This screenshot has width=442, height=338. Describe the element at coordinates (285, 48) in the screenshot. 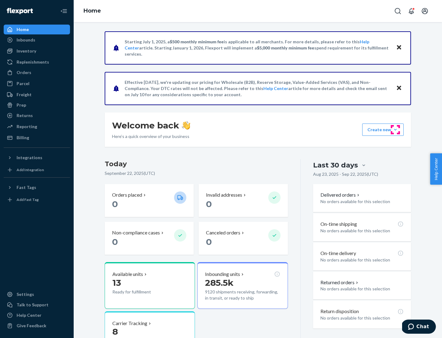

I see `span: $5,000 monthly minimum fee` at that location.